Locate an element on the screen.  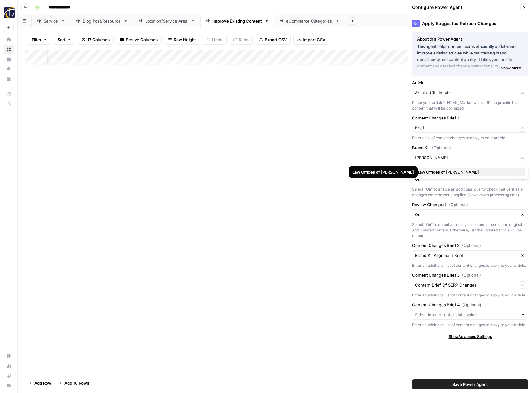
span: Sort is located at coordinates (61, 40).